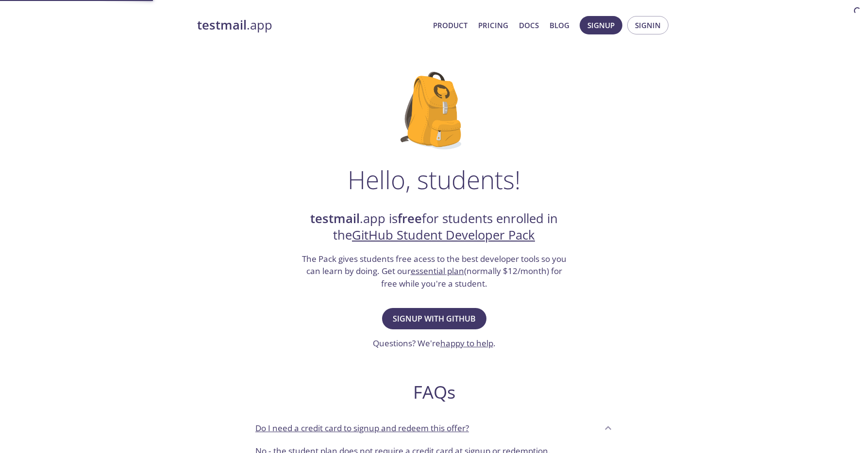 The height and width of the screenshot is (453, 868). What do you see at coordinates (434, 392) in the screenshot?
I see `h2: FAQs` at bounding box center [434, 392].